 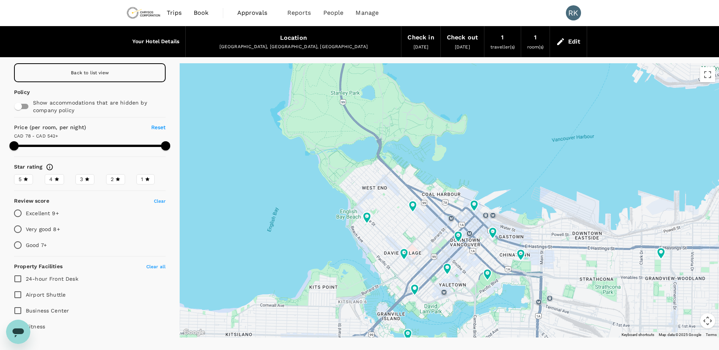 What do you see at coordinates (52, 279) in the screenshot?
I see `span: 24-hour Front Desk` at bounding box center [52, 279].